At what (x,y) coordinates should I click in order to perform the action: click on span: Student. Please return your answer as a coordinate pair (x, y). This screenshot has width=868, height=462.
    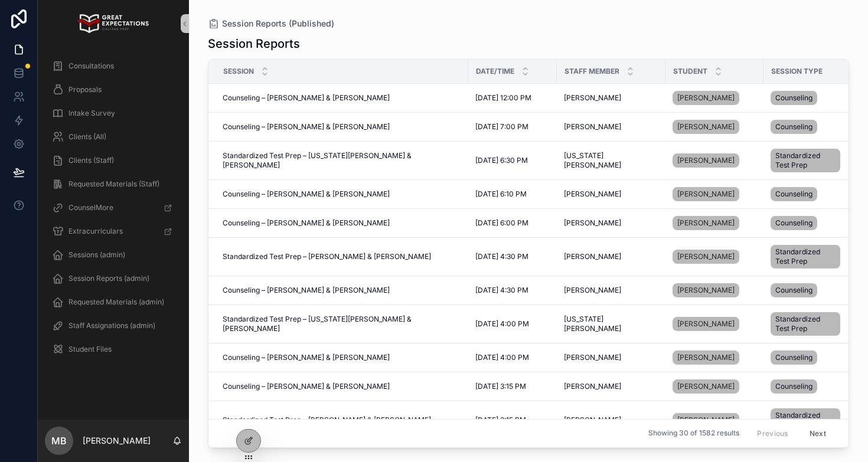
    Looking at the image, I should click on (691, 72).